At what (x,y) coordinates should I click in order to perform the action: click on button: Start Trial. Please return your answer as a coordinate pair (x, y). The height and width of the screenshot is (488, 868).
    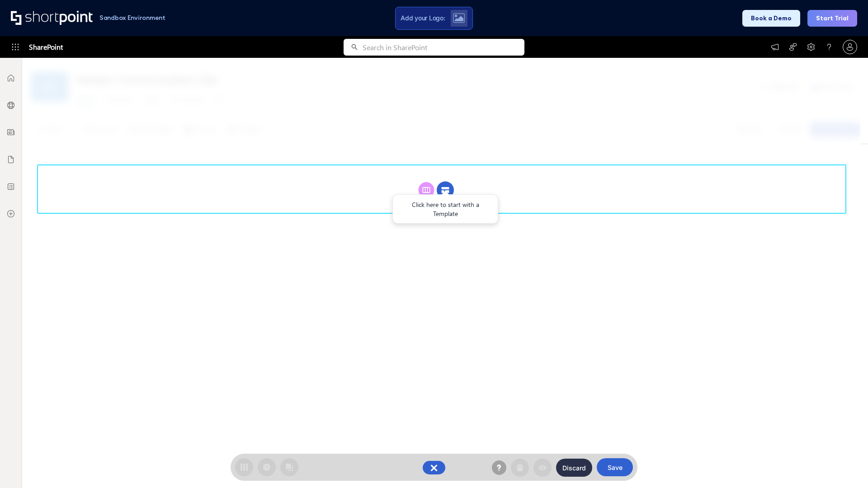
    Looking at the image, I should click on (832, 18).